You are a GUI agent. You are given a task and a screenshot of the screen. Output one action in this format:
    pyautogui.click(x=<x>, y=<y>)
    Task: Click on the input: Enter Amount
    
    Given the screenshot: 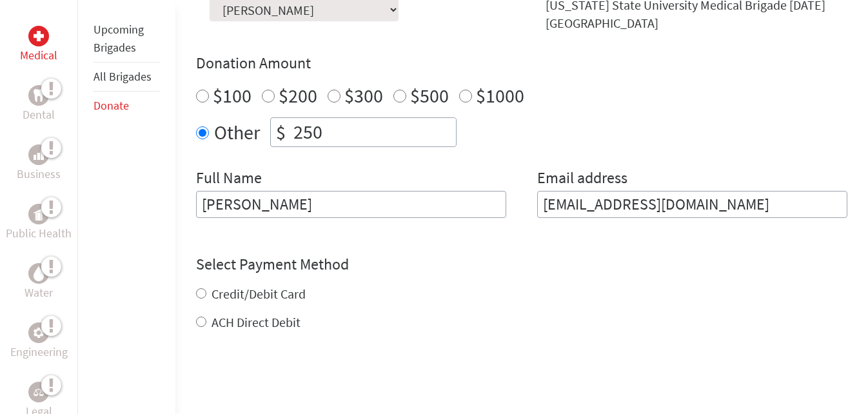 What is the action you would take?
    pyautogui.click(x=374, y=133)
    